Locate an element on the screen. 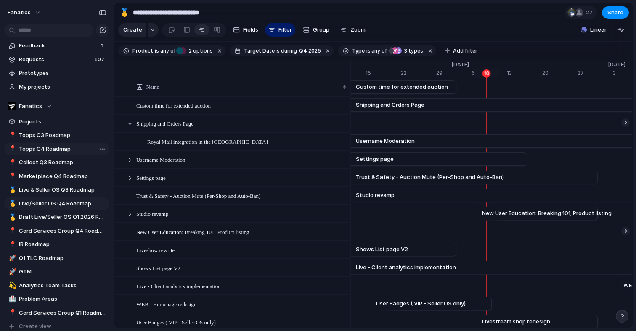  span: types is located at coordinates (412, 51).